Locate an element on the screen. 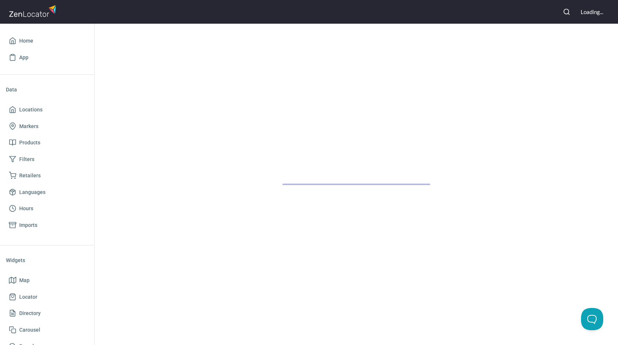 The image size is (618, 345). span: Filters is located at coordinates (27, 159).